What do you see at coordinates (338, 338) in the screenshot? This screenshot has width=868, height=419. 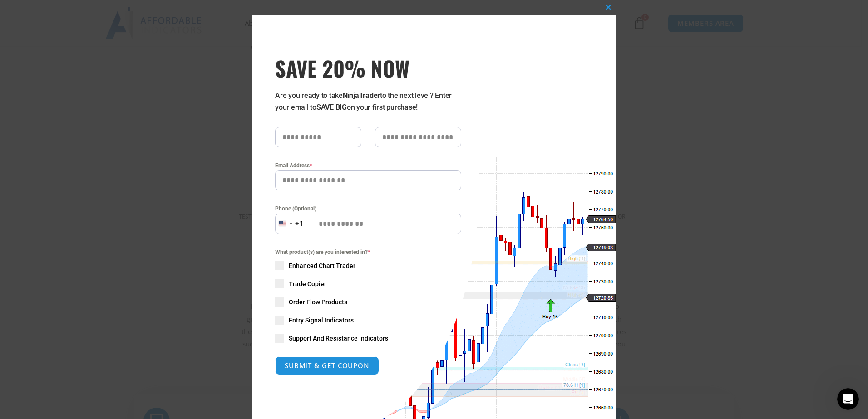 I see `span: Support And Resistance Indicators` at bounding box center [338, 338].